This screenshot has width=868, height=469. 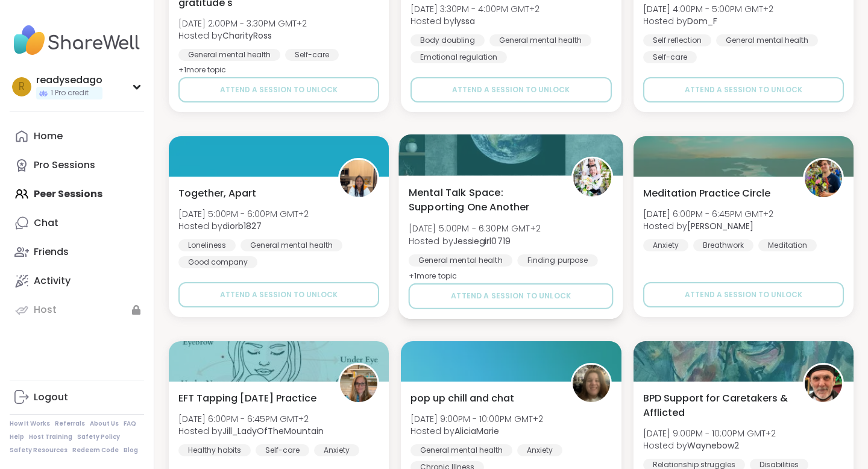 I want to click on div: Healthy habits, so click(x=214, y=451).